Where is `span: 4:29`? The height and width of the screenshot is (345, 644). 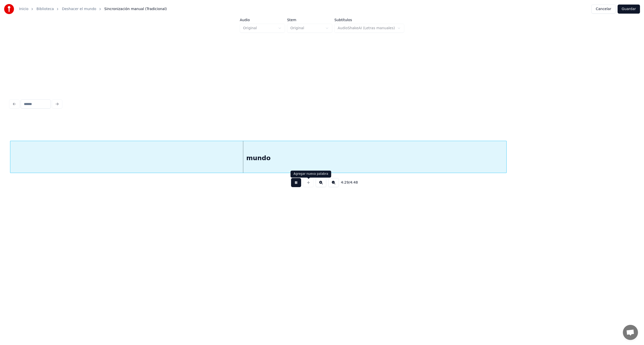
span: 4:29 is located at coordinates (345, 182).